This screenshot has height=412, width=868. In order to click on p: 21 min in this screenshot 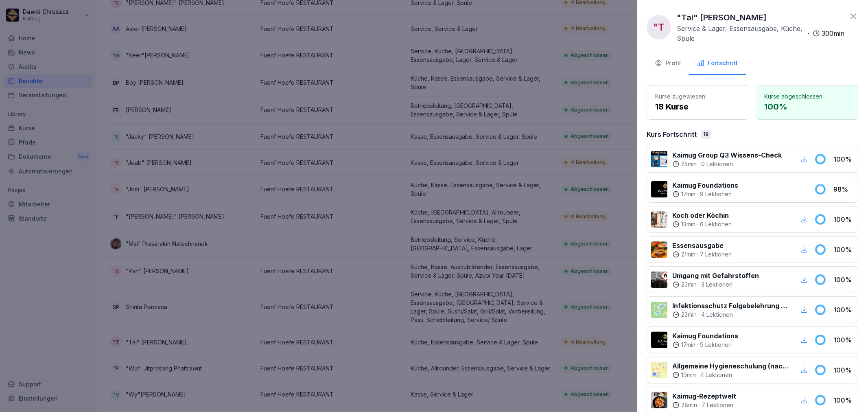, I will do `click(688, 254)`.